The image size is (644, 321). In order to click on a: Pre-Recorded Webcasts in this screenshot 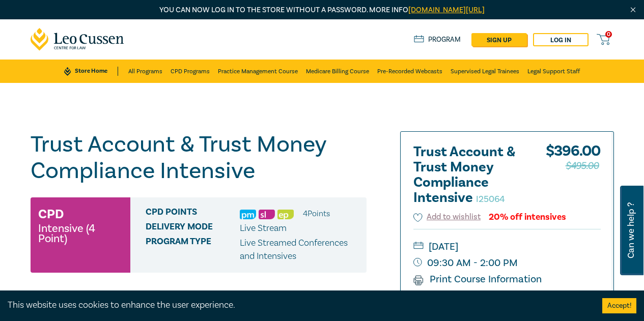, I will do `click(410, 71)`.